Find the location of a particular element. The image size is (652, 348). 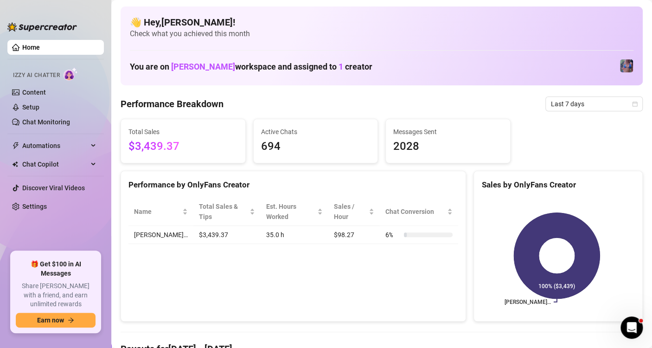

th: Chat Conversion is located at coordinates (419, 211).